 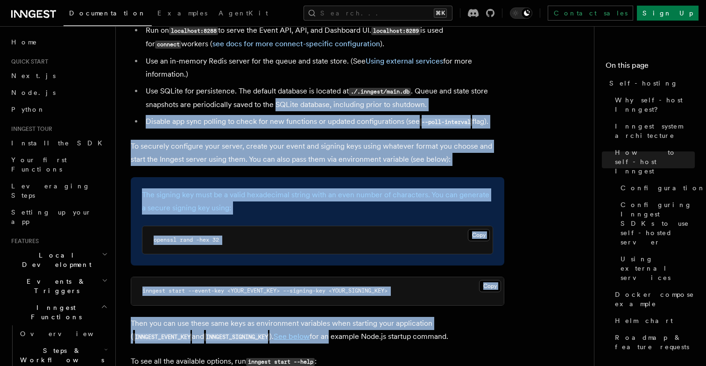 I want to click on a: Documentation, so click(x=107, y=14).